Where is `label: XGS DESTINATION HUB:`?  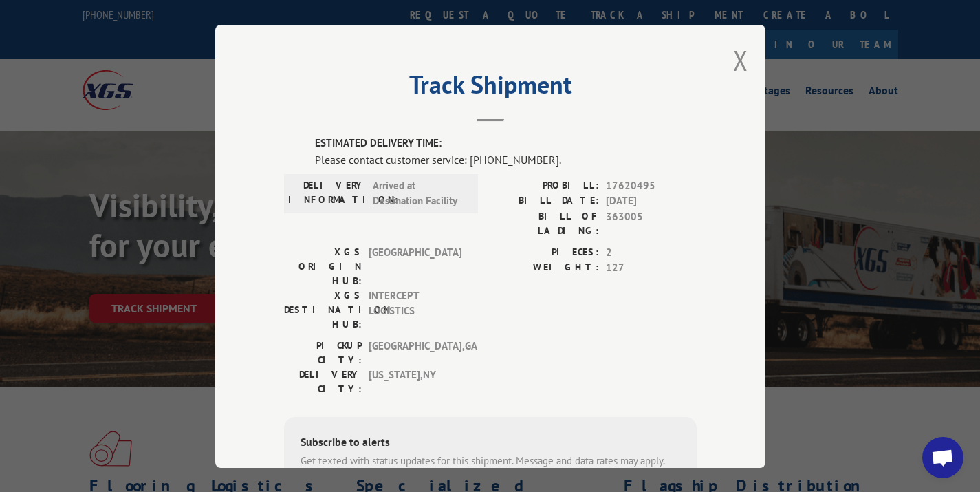
label: XGS DESTINATION HUB: is located at coordinates (322, 309).